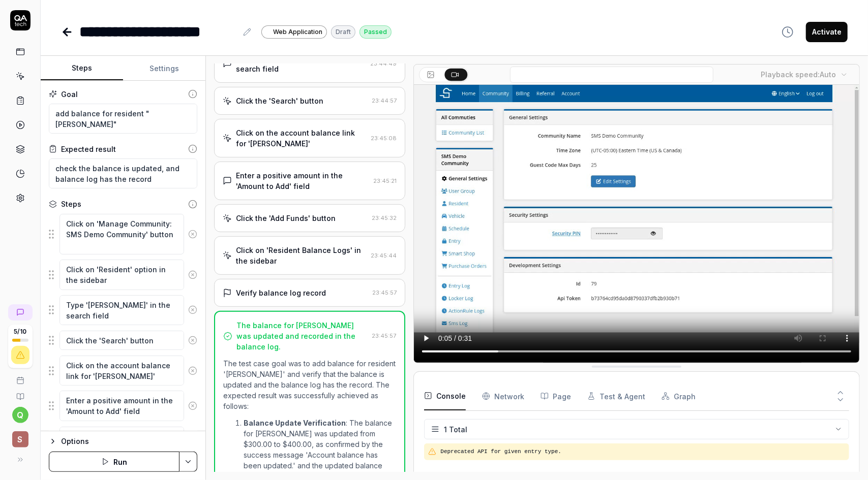 The height and width of the screenshot is (480, 868). What do you see at coordinates (383, 138) in the screenshot?
I see `time: 23:45:08` at bounding box center [383, 138].